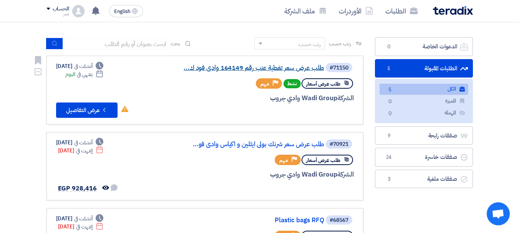 This screenshot has width=519, height=233. What do you see at coordinates (61, 9) in the screenshot?
I see `div: الحساب` at bounding box center [61, 9].